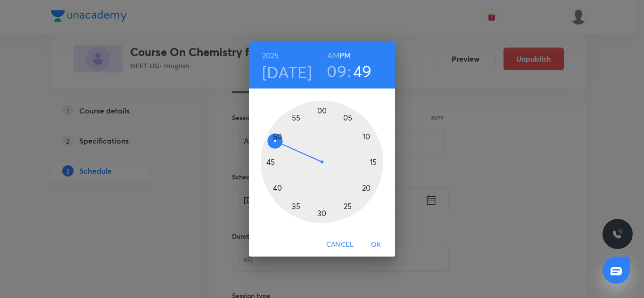  What do you see at coordinates (340, 244) in the screenshot?
I see `span: Cancel` at bounding box center [340, 244].